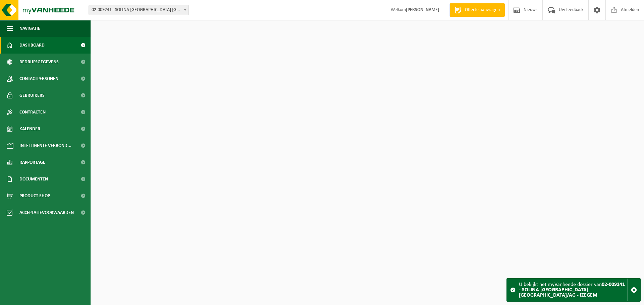  Describe the element at coordinates (30, 28) in the screenshot. I see `span: Navigatie` at that location.